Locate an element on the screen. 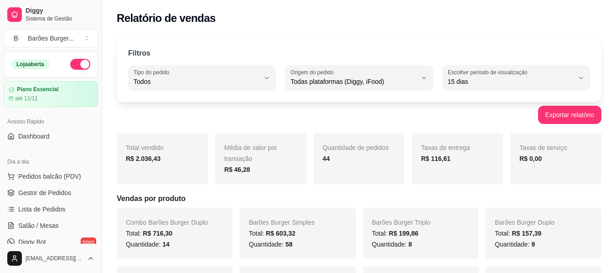  span: Todos is located at coordinates (196, 82).